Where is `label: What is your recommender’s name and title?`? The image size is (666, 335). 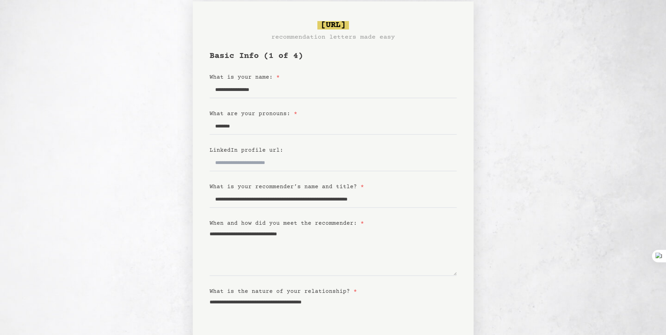
label: What is your recommender’s name and title? is located at coordinates (287, 187).